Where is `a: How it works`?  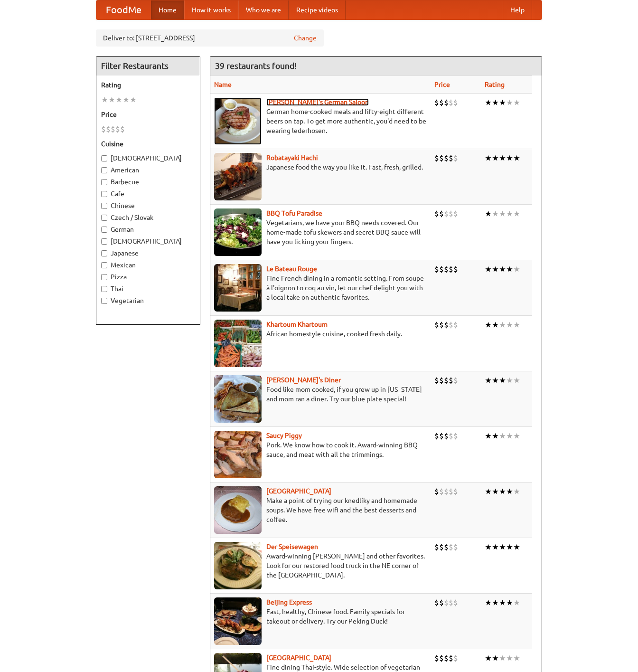 a: How it works is located at coordinates (211, 10).